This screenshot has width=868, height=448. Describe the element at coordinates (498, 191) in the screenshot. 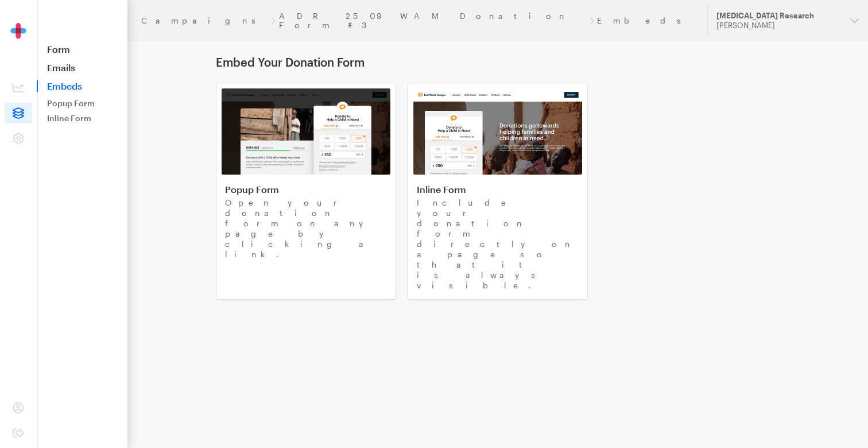

I see `a: Inline Form Include your donation form directly on a page so that it is always visible.` at that location.